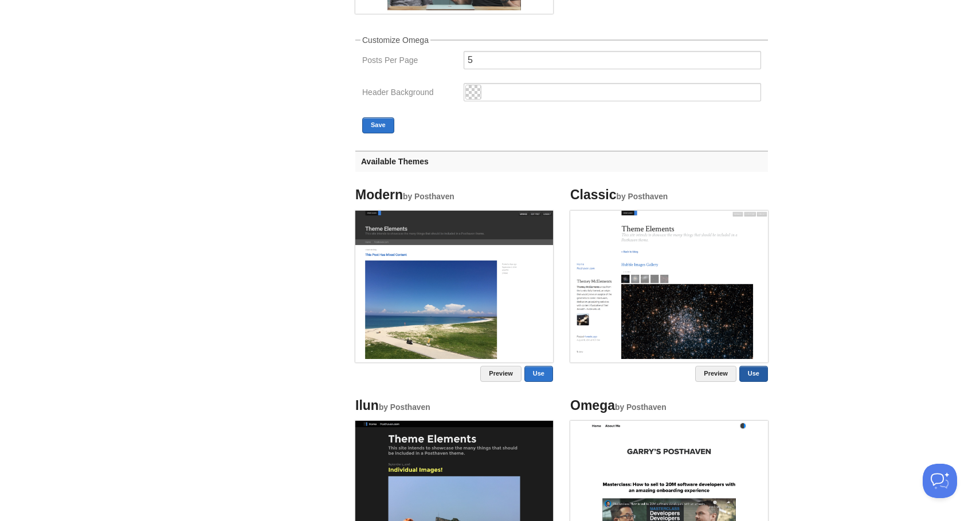 The image size is (980, 521). I want to click on h4: Classic, so click(669, 195).